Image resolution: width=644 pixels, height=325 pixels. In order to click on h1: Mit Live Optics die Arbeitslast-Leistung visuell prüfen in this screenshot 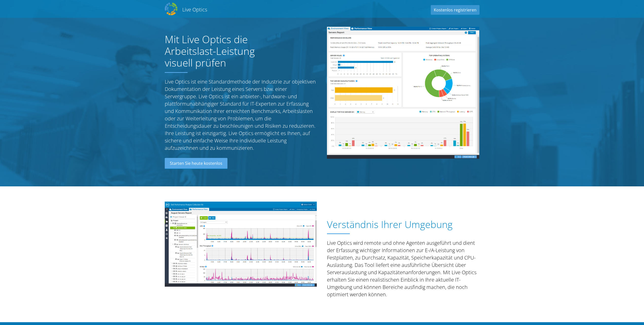, I will do `click(222, 51)`.